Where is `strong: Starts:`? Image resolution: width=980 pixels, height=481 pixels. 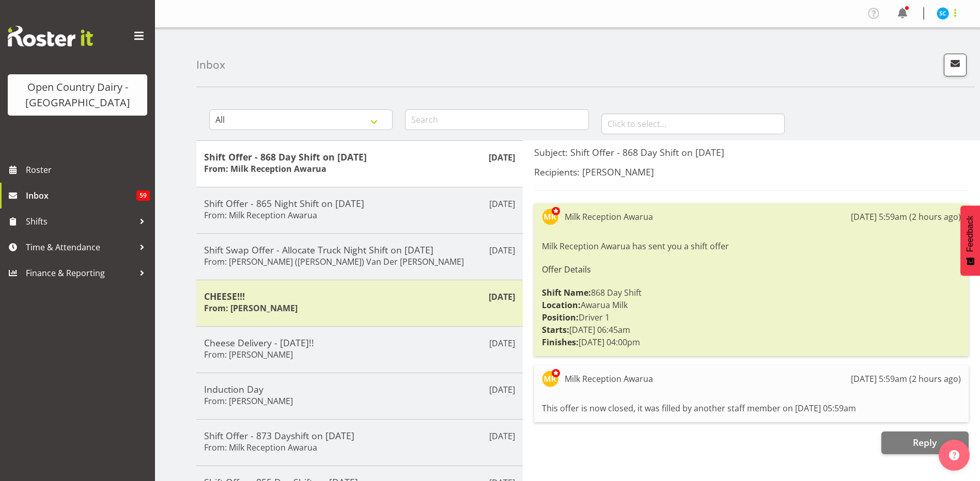
strong: Starts: is located at coordinates (555, 330).